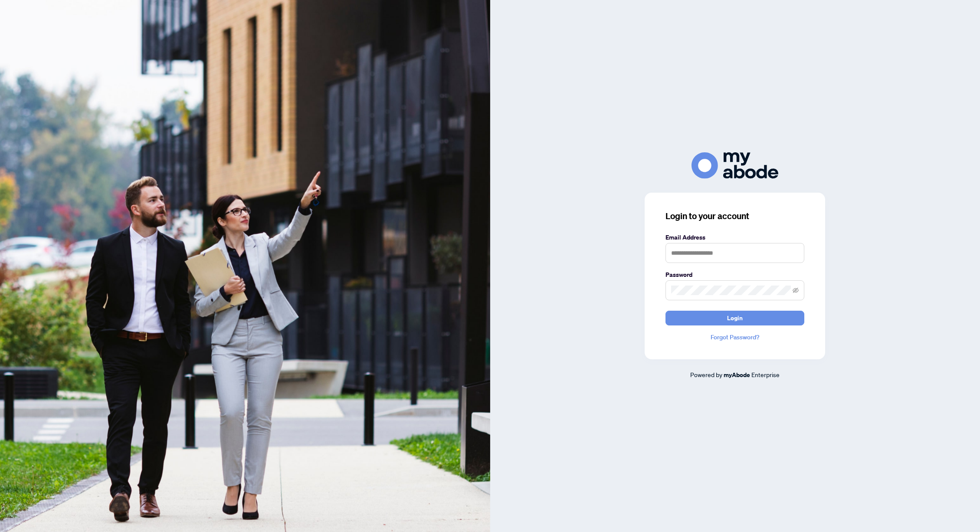 This screenshot has width=980, height=532. What do you see at coordinates (735, 165) in the screenshot?
I see `img: ma-logo` at bounding box center [735, 165].